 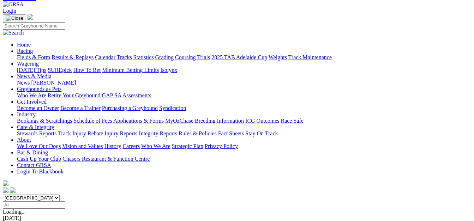 What do you see at coordinates (124, 57) in the screenshot?
I see `a: Tracks` at bounding box center [124, 57].